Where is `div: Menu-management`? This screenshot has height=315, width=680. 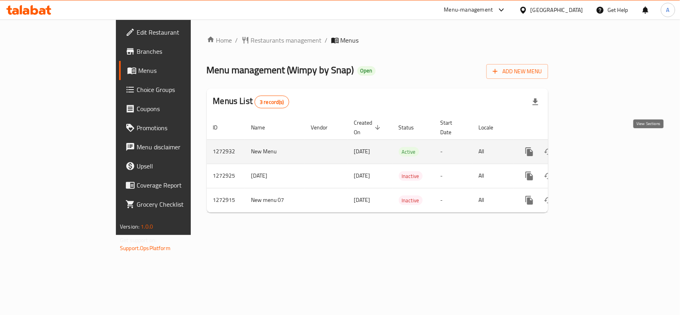
div: Menu-management is located at coordinates (469, 10).